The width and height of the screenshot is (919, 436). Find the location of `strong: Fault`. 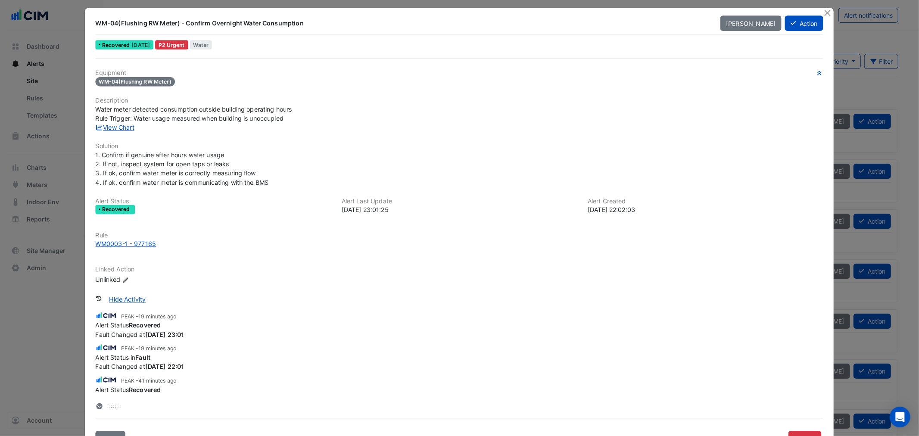

strong: Fault is located at coordinates (143, 357).